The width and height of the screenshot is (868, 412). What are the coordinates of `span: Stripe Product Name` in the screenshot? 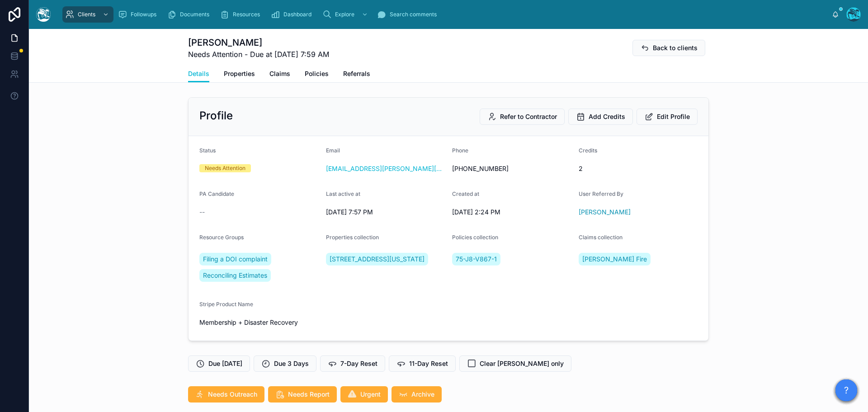 It's located at (226, 304).